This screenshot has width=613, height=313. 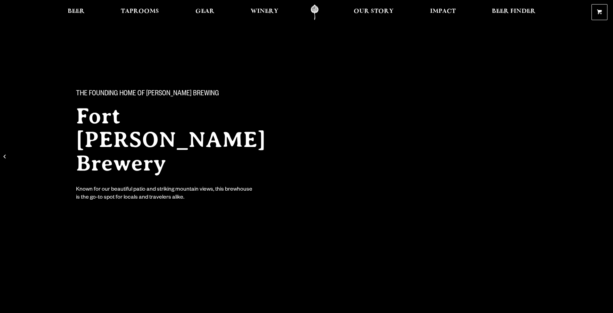 What do you see at coordinates (513, 11) in the screenshot?
I see `span: Beer Finder` at bounding box center [513, 11].